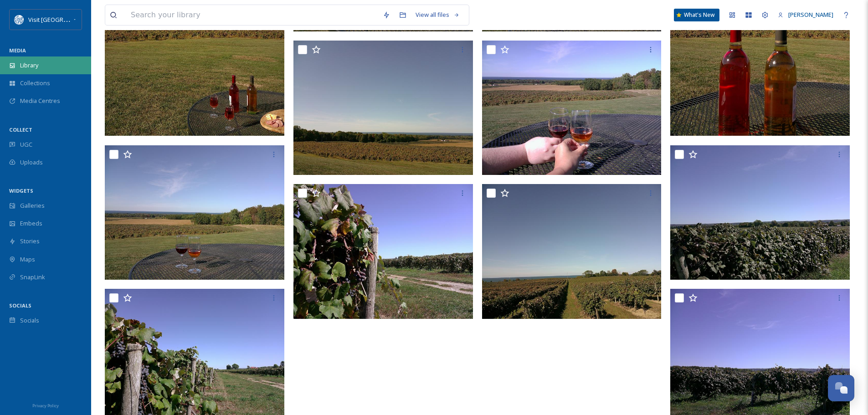 This screenshot has height=415, width=868. Describe the element at coordinates (31, 162) in the screenshot. I see `span: Uploads` at that location.